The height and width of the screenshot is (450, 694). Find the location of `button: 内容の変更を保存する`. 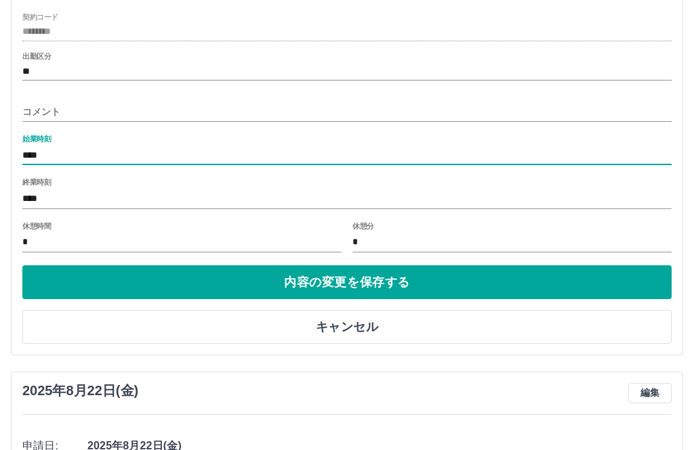

button: 内容の変更を保存する is located at coordinates (347, 282).